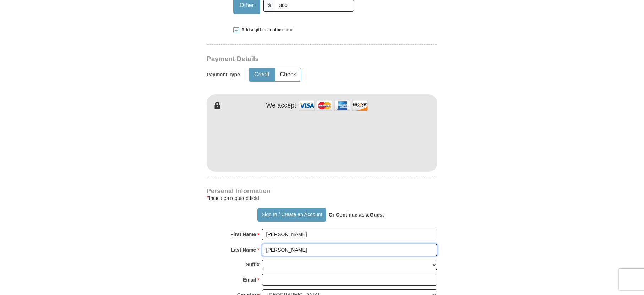  Describe the element at coordinates (249, 280) in the screenshot. I see `strong: Email` at that location.